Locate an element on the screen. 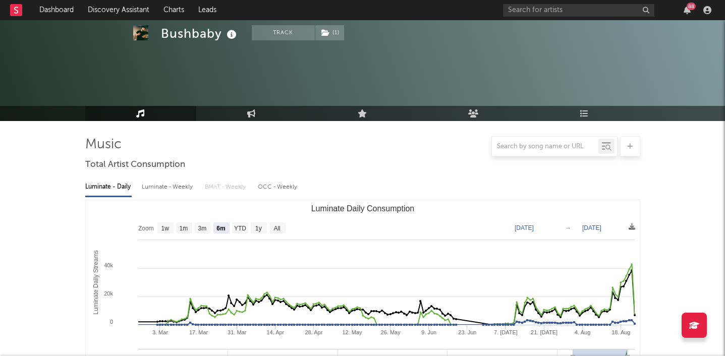 The width and height of the screenshot is (725, 356). text: 9. Jun is located at coordinates (429, 332).